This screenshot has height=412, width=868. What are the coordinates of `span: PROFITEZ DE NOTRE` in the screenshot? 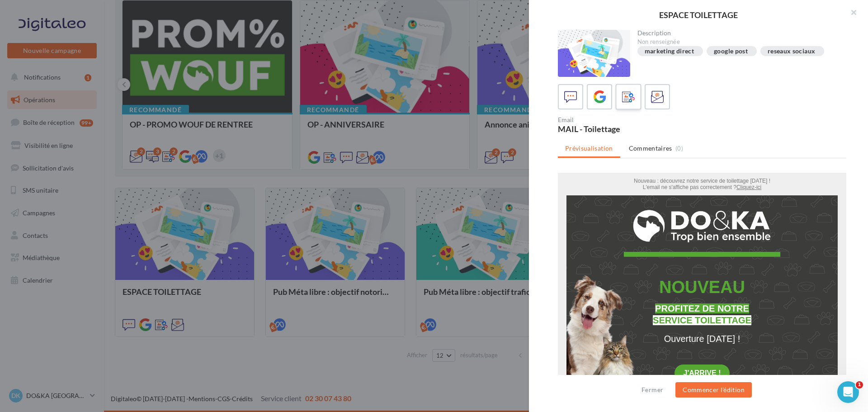 It's located at (144, 136).